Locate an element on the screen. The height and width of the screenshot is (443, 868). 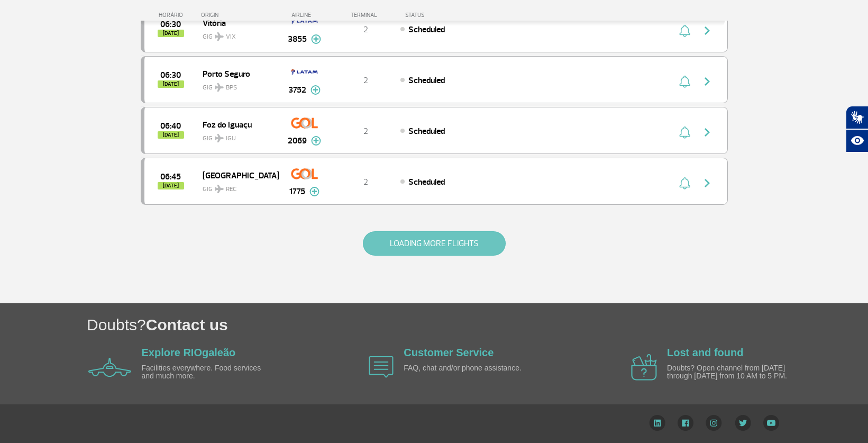
span: 3855 is located at coordinates (297, 39).